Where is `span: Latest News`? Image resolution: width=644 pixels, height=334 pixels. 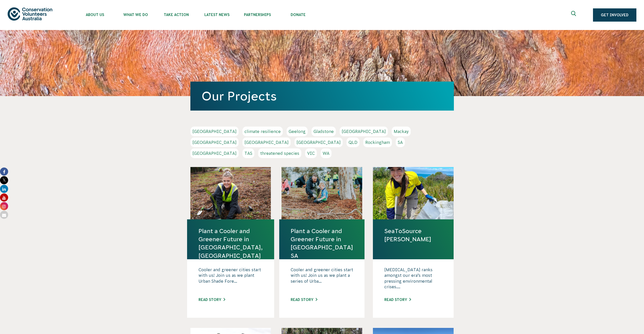
span: Latest News is located at coordinates (217, 15).